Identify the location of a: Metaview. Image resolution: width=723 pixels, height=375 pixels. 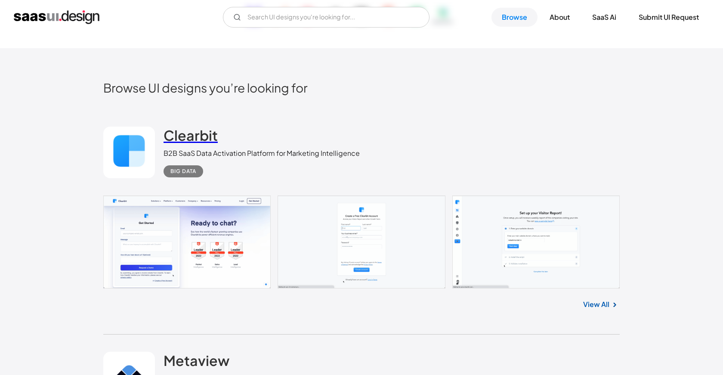
(196, 362).